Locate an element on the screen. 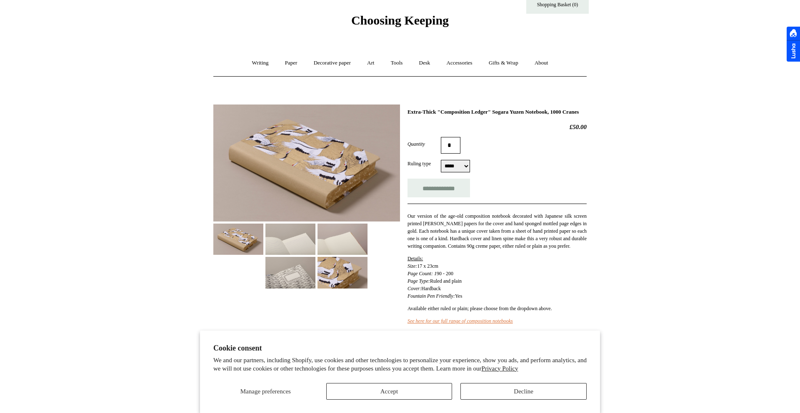  h1: Extra-Thick "Composition Ledger" Sogara Yuzen Notebook, 1000 Cranes is located at coordinates (497, 112).